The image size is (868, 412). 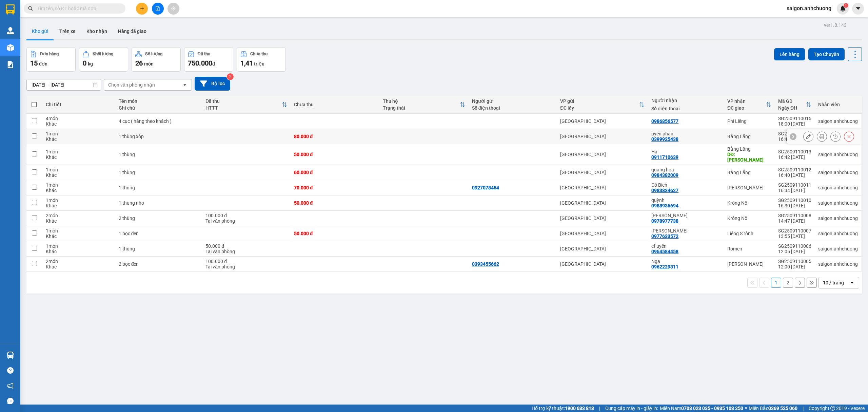 I want to click on span: 1, so click(x=846, y=5).